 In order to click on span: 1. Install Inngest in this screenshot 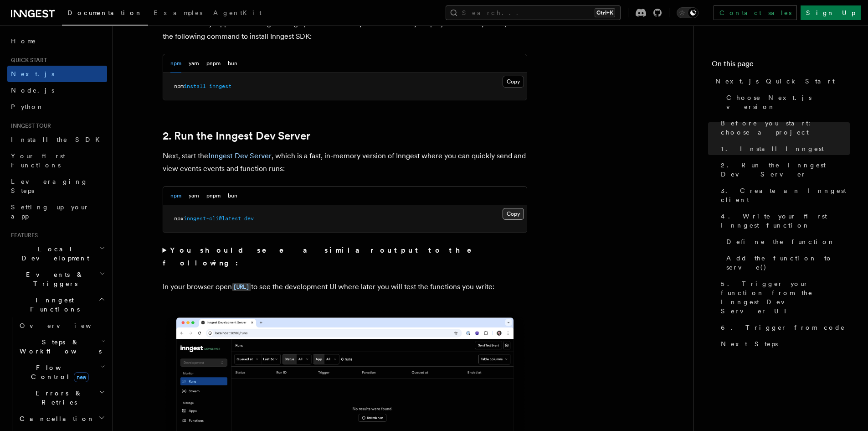, I will do `click(772, 148)`.